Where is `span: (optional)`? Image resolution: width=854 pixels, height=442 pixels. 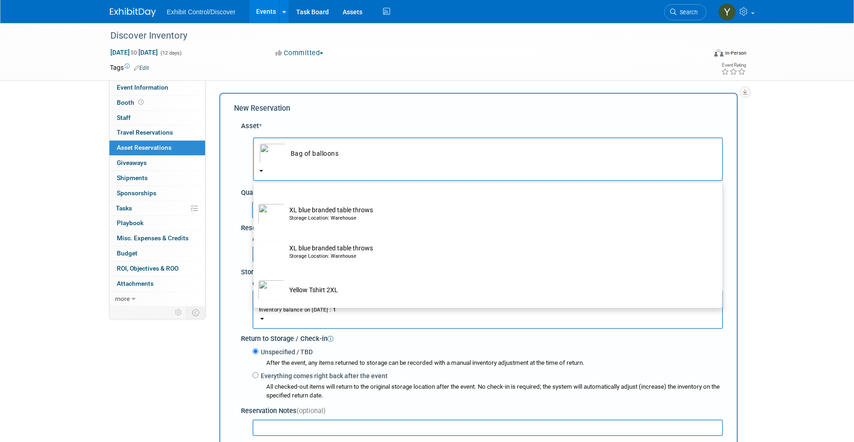
span: (optional) is located at coordinates (311, 411).